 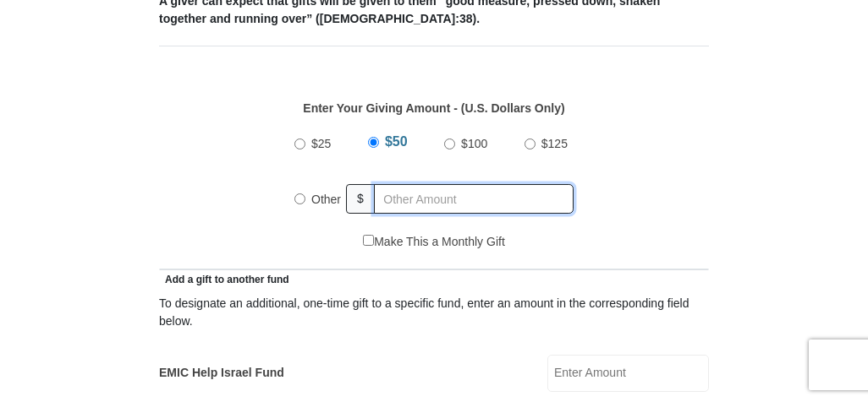 What do you see at coordinates (321, 144) in the screenshot?
I see `span: $25` at bounding box center [321, 144].